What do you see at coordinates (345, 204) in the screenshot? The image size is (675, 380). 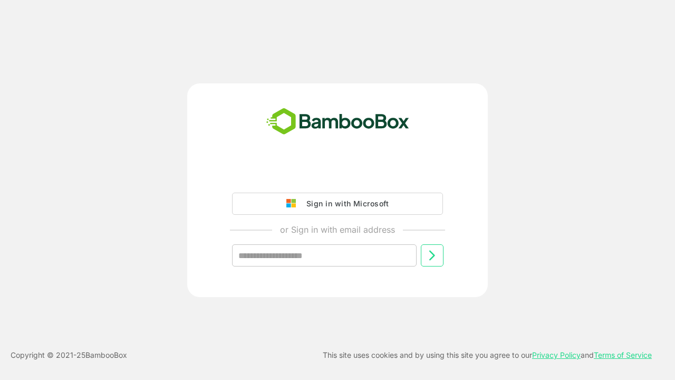 I see `div: Sign in with Microsoft` at bounding box center [345, 204].